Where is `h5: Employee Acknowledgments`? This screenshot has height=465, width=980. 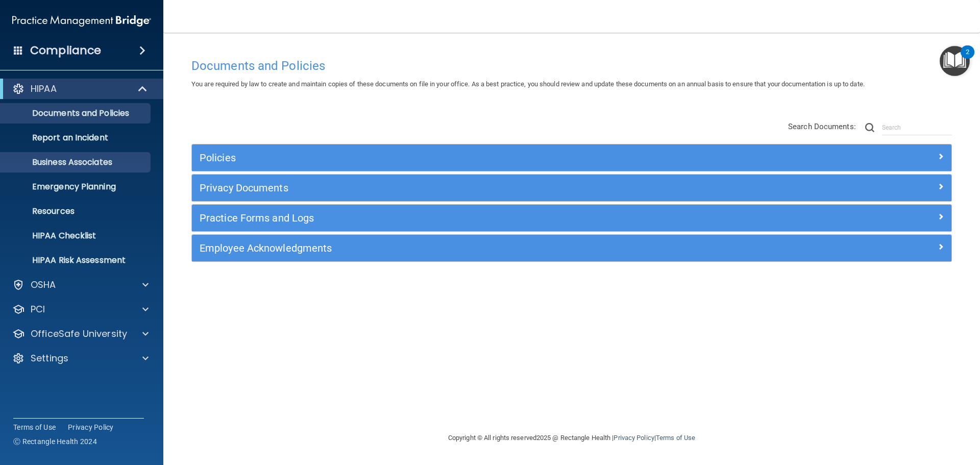
h5: Employee Acknowledgments is located at coordinates (477, 248).